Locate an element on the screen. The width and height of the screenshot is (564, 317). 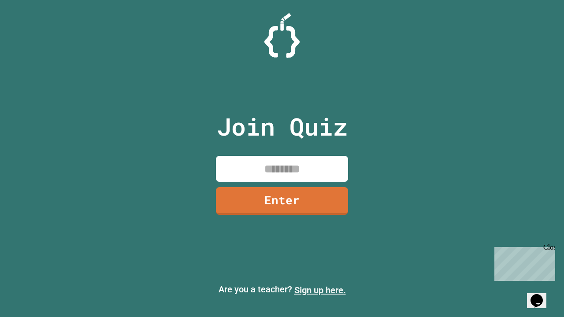
p: Are you a teacher? is located at coordinates (282, 290).